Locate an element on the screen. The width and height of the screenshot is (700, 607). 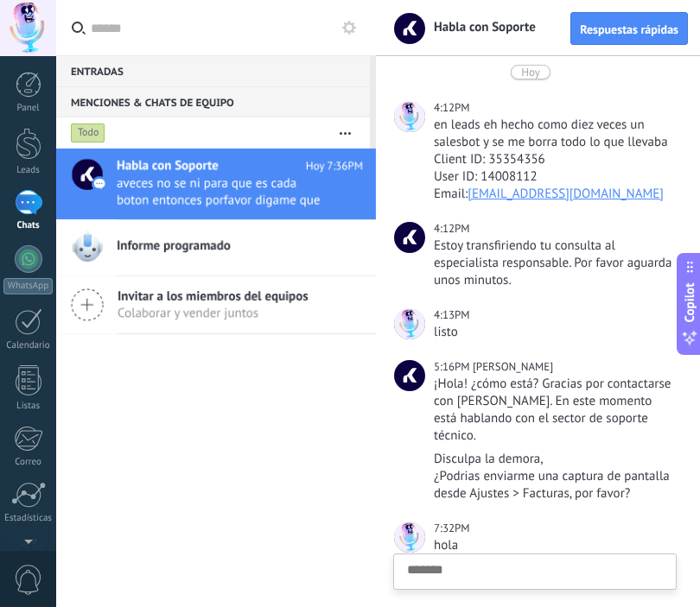
div: WhatsApp is located at coordinates (28, 286).